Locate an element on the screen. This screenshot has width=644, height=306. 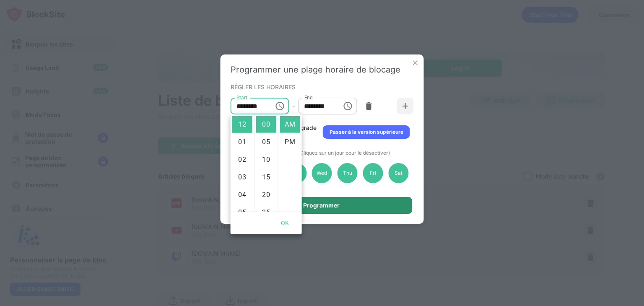
li: 5 minutes is located at coordinates (266, 142).